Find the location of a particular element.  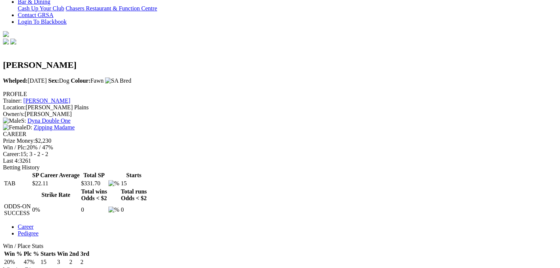

th: 2nd is located at coordinates (74, 254).